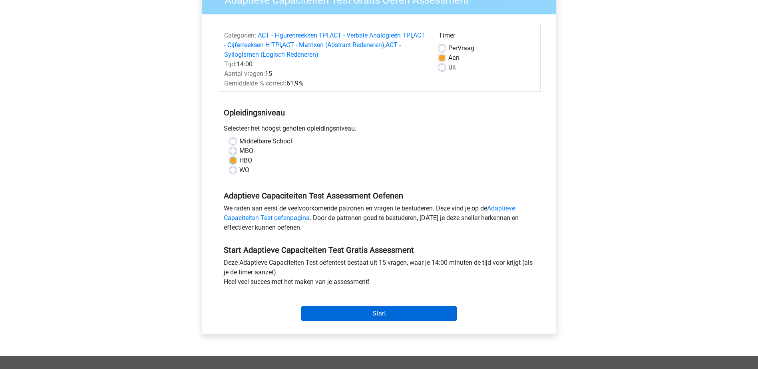 The image size is (758, 369). What do you see at coordinates (333, 45) in the screenshot?
I see `a: ACT - Matrixen (Abstract Redeneren)` at bounding box center [333, 45].